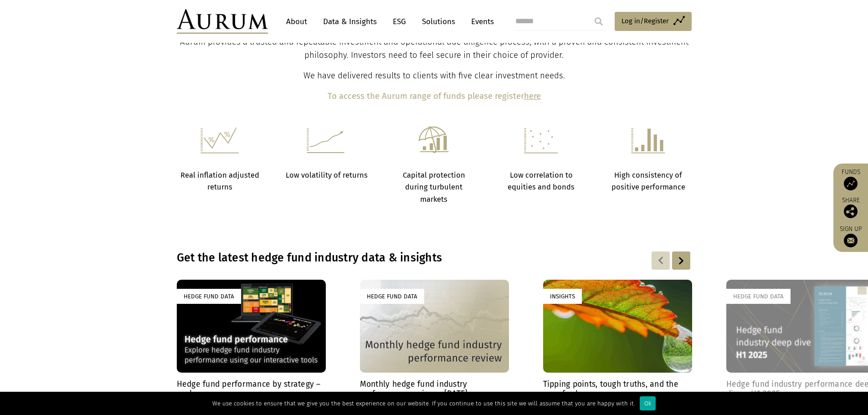 The height and width of the screenshot is (415, 868). What do you see at coordinates (850, 212) in the screenshot?
I see `img: Share this post` at bounding box center [850, 212].